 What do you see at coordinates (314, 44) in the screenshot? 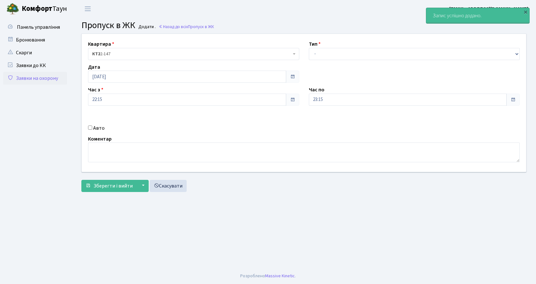
I see `label: Тип` at bounding box center [314, 44].